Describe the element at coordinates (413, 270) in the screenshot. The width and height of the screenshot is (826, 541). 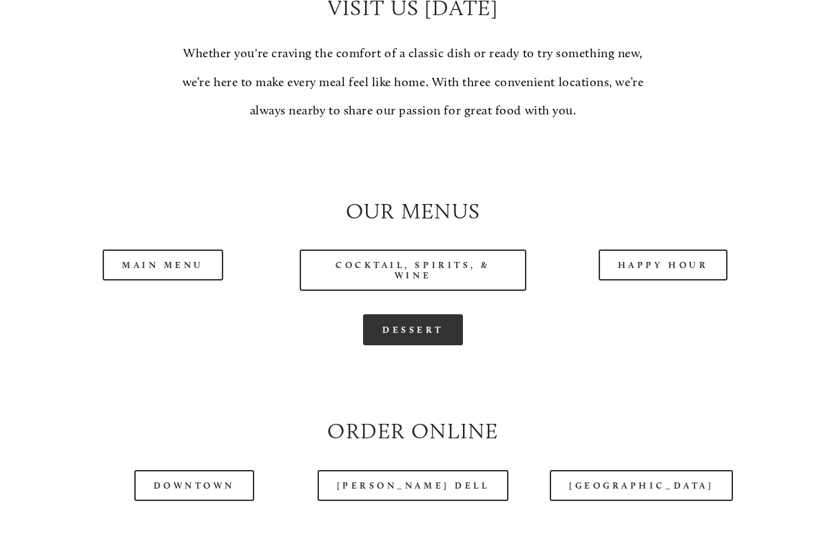
I see `a: Cocktail, Spirits, & Wine` at that location.